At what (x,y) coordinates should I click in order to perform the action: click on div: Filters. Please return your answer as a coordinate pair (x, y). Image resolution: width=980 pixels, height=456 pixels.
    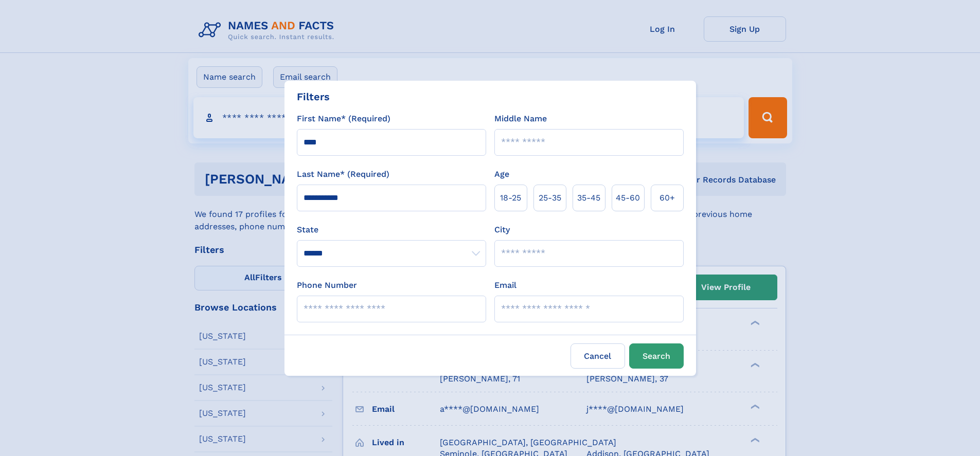
    Looking at the image, I should click on (313, 97).